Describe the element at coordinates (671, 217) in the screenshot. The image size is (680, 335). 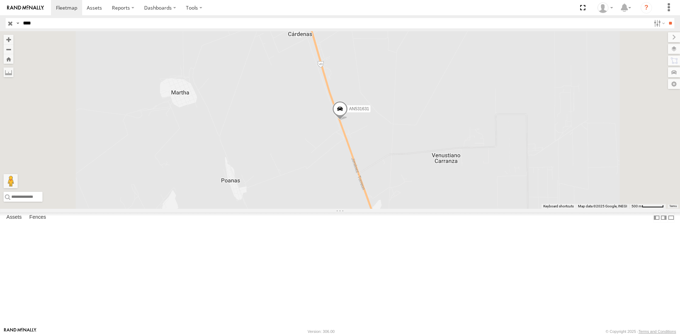
I see `label: Hide Summary Table` at that location.